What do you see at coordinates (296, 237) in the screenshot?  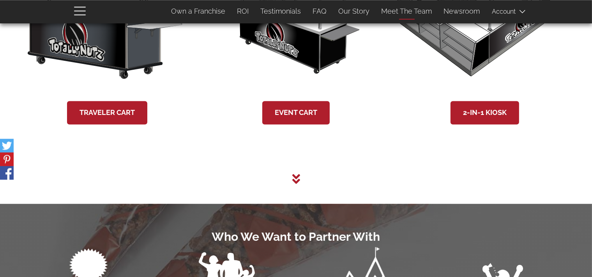 I see `h2: Who We Want to Partner With` at bounding box center [296, 237].